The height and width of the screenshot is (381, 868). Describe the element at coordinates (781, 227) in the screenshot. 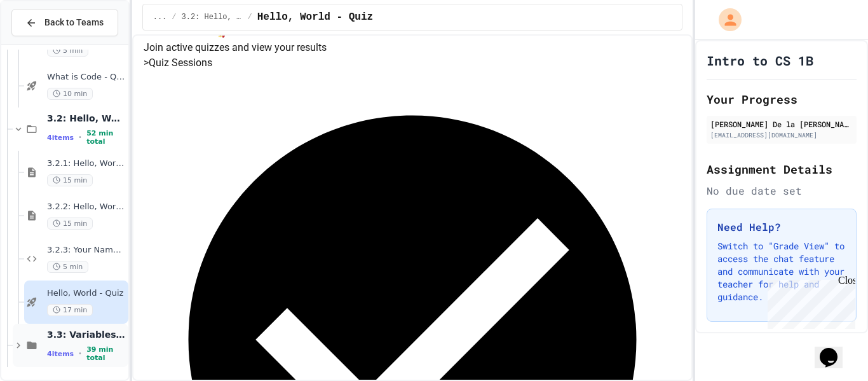

I see `h3: Need Help?` at that location.